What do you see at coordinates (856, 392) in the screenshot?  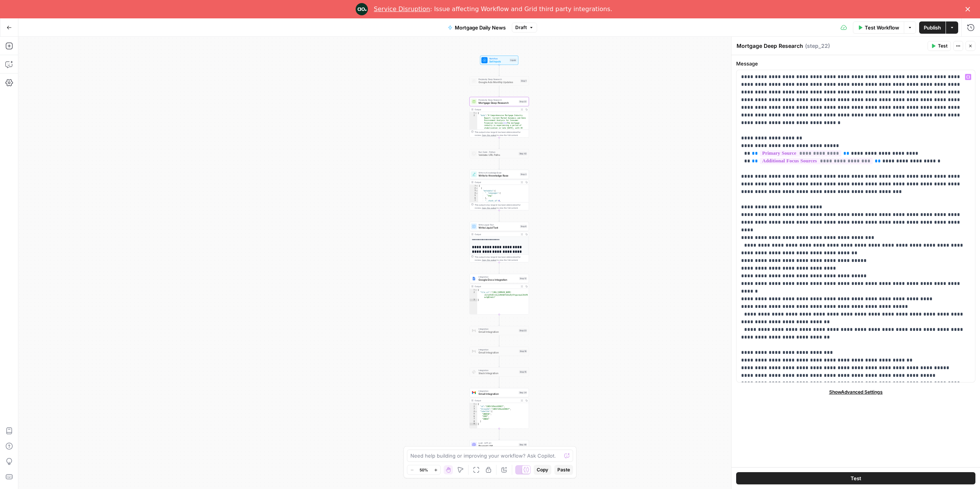 I see `span: Show Advanced Settings` at bounding box center [856, 392].